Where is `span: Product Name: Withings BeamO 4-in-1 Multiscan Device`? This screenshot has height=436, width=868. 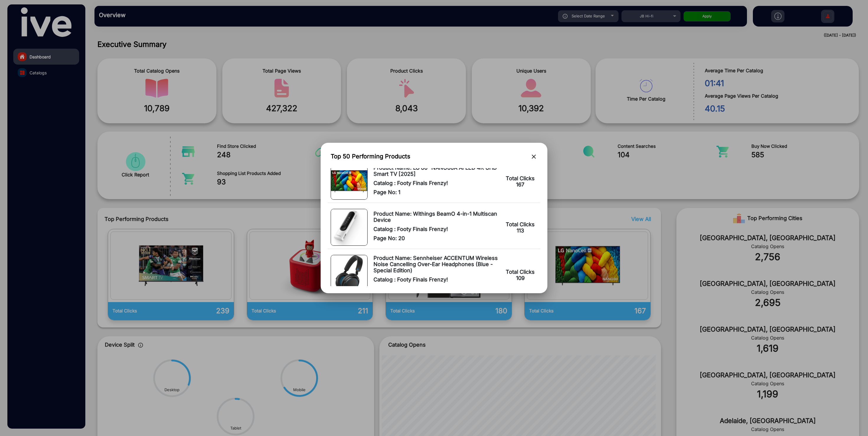 span: Product Name: Withings BeamO 4-in-1 Multiscan Device is located at coordinates (436, 217).